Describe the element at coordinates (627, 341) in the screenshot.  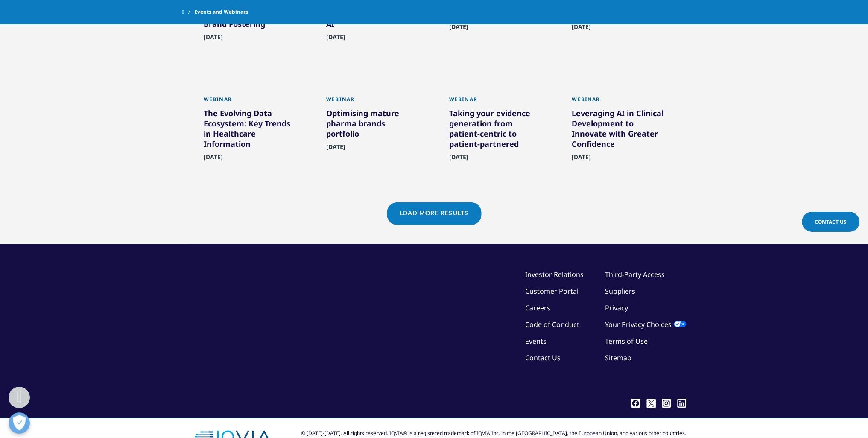
I see `a: Terms of Use` at that location.